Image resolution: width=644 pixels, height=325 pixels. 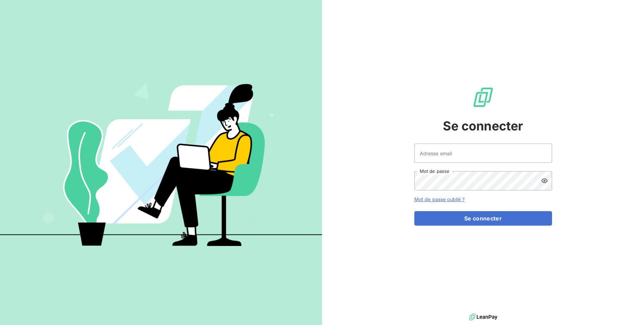 I want to click on img: Logo LeanPay, so click(x=483, y=97).